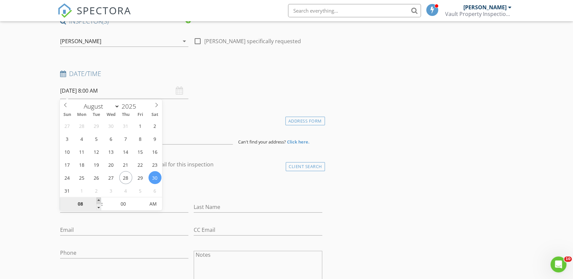 The image size is (573, 279). What do you see at coordinates (162, 164) in the screenshot?
I see `label: Enable Client CC email for this inspection` at bounding box center [162, 164].